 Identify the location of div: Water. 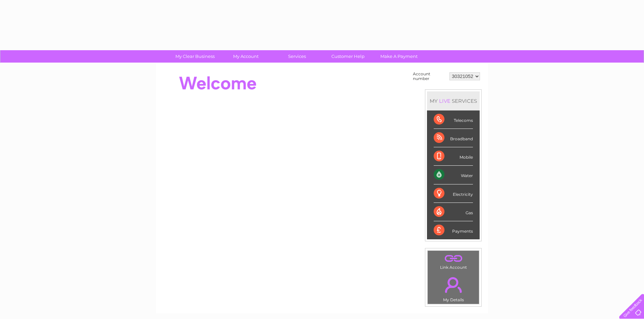
(453, 175).